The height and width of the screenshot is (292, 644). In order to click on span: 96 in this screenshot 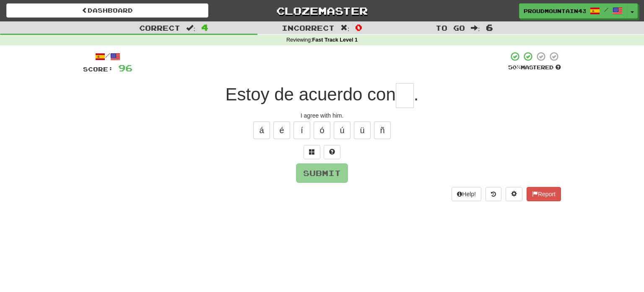, I will do `click(126, 67)`.